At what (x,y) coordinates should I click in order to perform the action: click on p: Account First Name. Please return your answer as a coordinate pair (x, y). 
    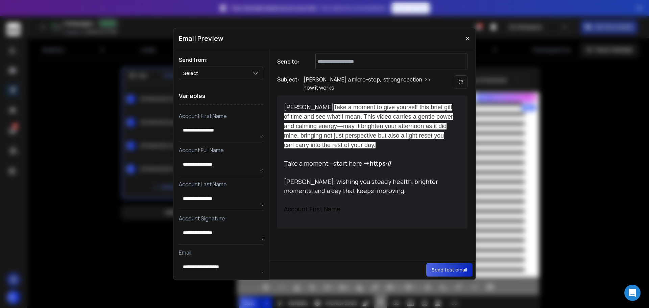
    Looking at the image, I should click on (221, 116).